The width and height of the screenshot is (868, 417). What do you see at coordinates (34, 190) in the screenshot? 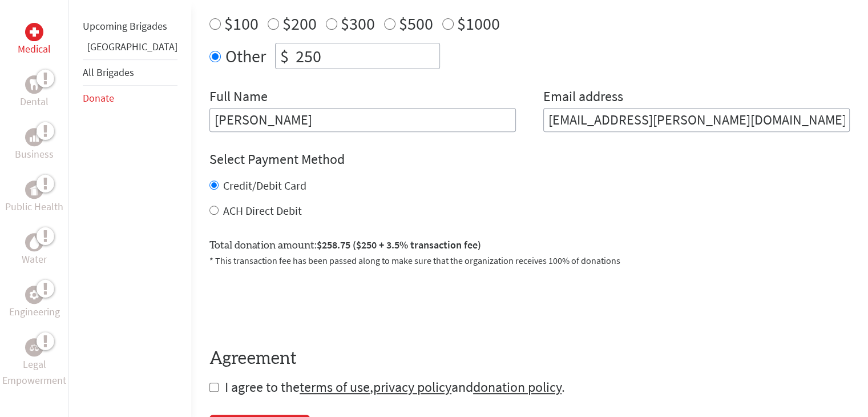
I see `div: Public Health` at bounding box center [34, 190].